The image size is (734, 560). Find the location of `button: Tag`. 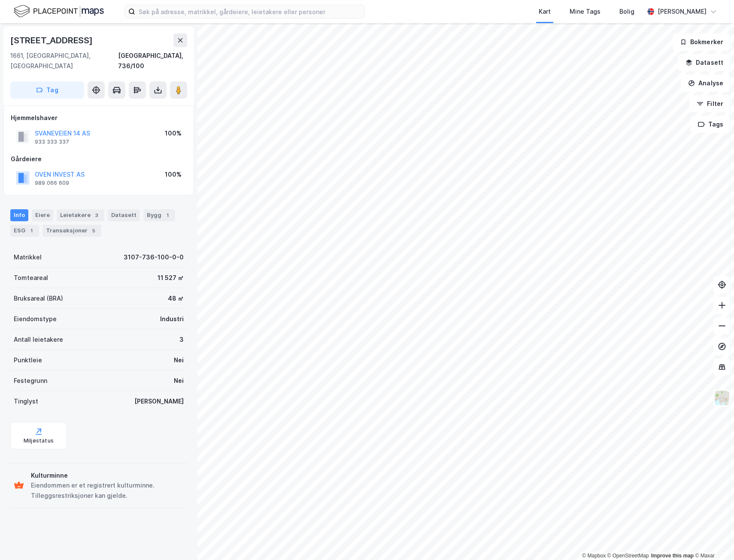

button: Tag is located at coordinates (48, 90).